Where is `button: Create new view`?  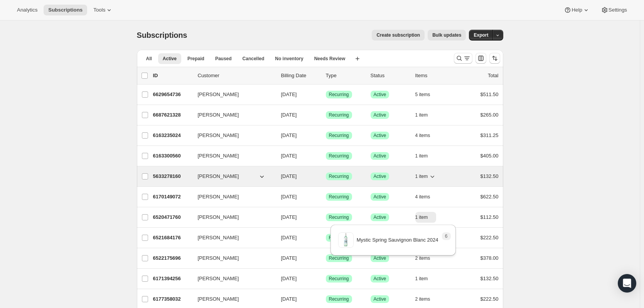 button: Create new view is located at coordinates (357, 59).